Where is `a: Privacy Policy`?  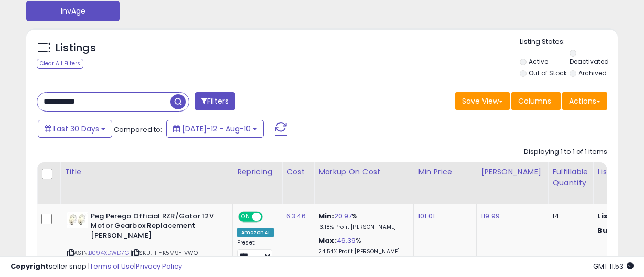
a: Privacy Policy is located at coordinates (159, 266).